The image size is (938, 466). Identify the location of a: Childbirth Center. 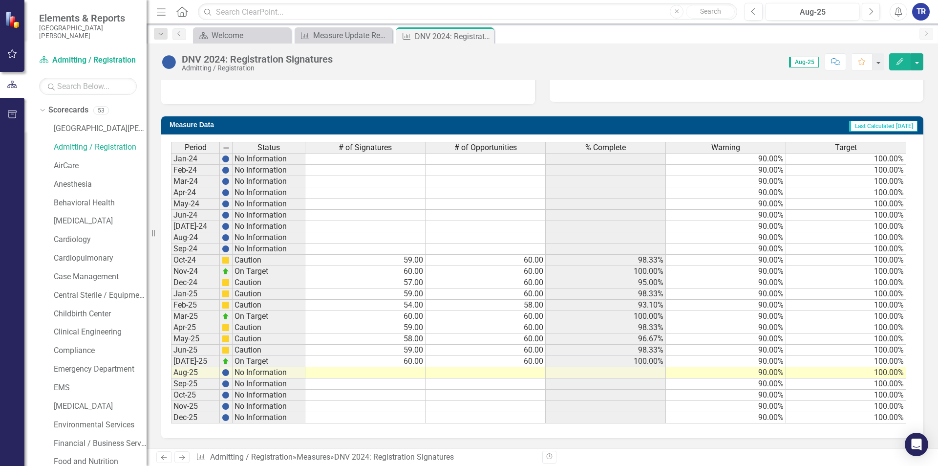
(100, 314).